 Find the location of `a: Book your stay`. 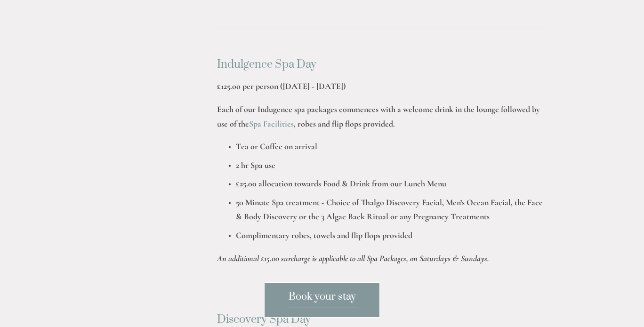

a: Book your stay is located at coordinates (322, 300).